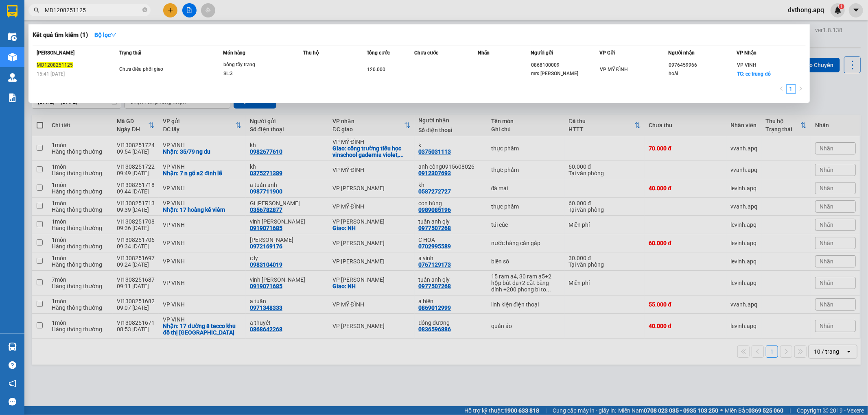  Describe the element at coordinates (254, 65) in the screenshot. I see `div: bông tẩy trang` at that location.